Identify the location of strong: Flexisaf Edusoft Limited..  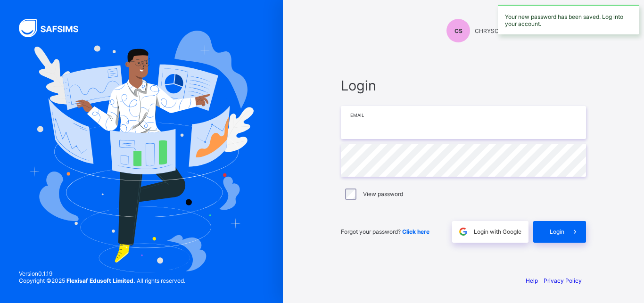
(101, 280).